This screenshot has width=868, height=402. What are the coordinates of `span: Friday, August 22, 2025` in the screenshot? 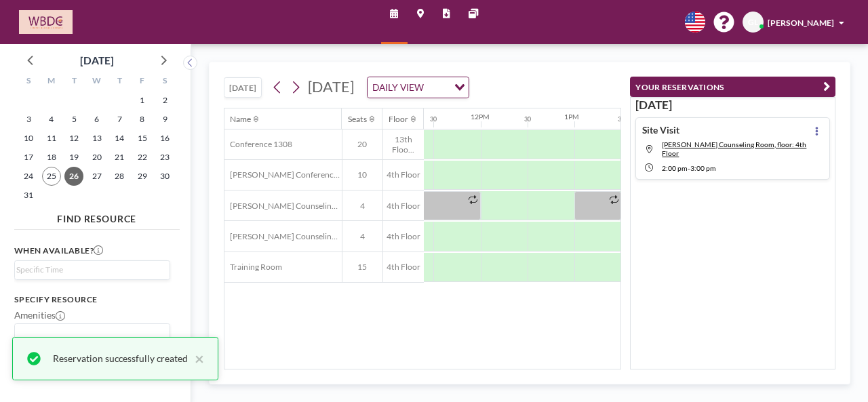 It's located at (142, 157).